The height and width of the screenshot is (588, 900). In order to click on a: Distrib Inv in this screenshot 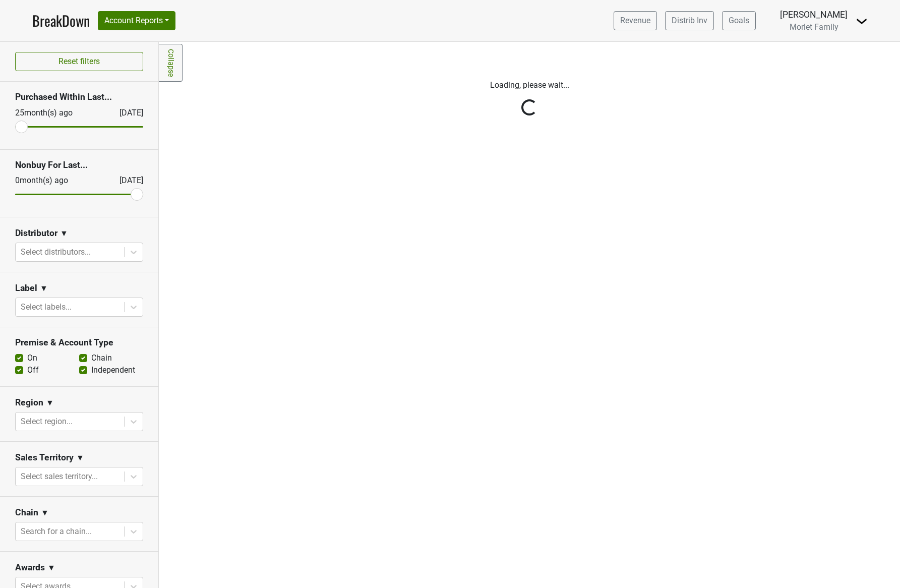, I will do `click(689, 20)`.